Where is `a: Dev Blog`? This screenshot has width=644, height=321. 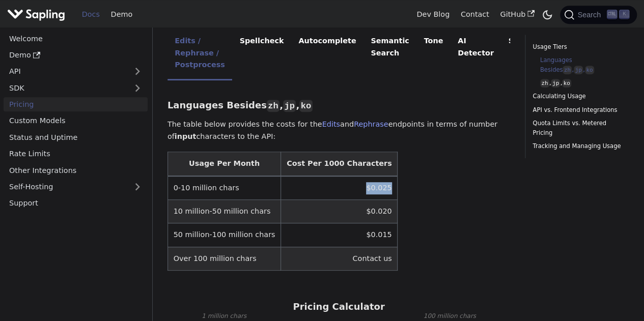 a: Dev Blog is located at coordinates (432, 14).